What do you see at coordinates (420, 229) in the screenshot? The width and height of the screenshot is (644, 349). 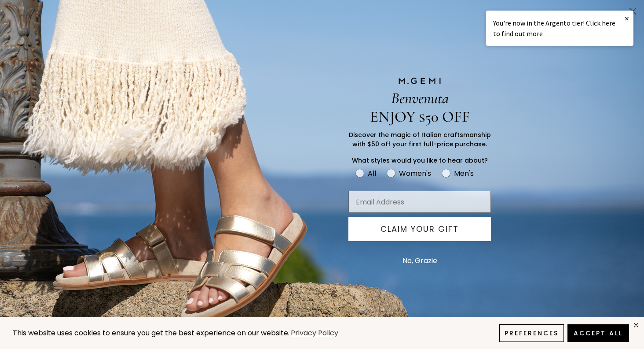 I see `button: CLAIM YOUR GIFT` at bounding box center [420, 229].